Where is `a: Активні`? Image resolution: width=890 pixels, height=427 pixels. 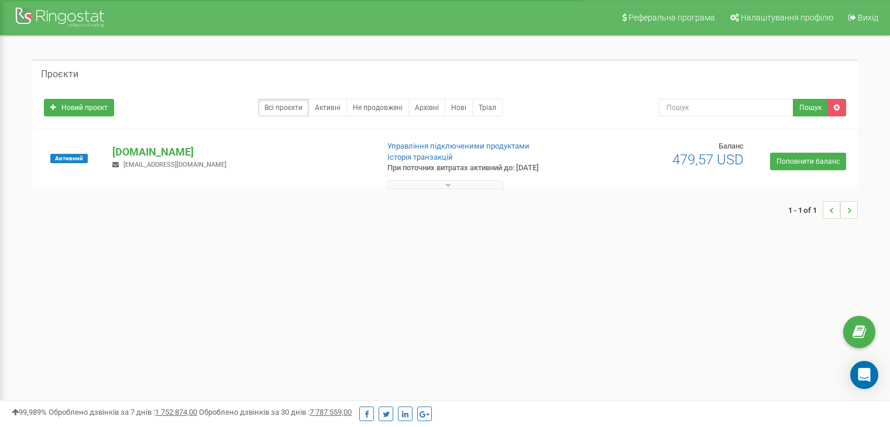
a: Активні is located at coordinates (328, 108).